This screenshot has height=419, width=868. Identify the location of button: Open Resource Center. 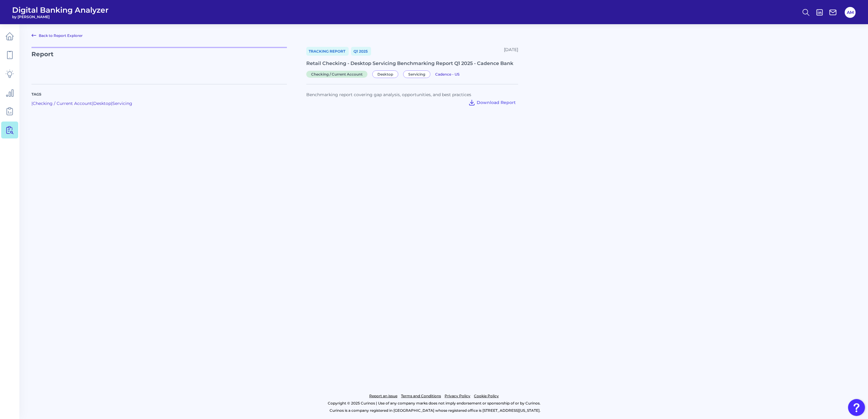
(856, 407).